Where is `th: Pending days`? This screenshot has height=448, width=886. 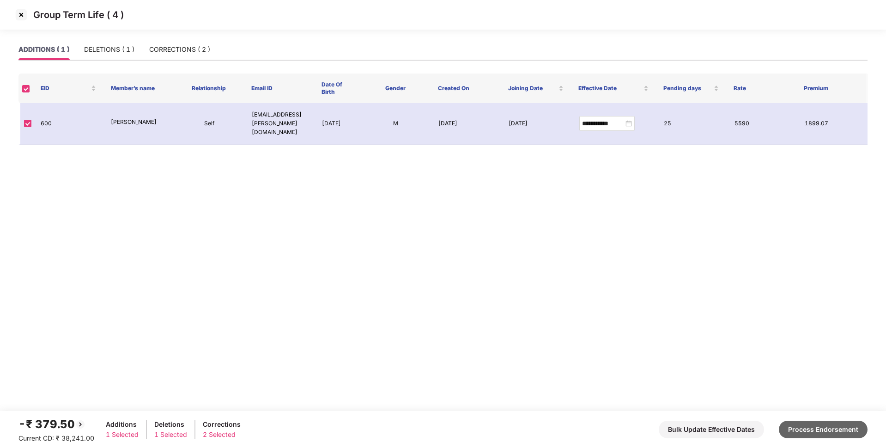 th: Pending days is located at coordinates (691, 88).